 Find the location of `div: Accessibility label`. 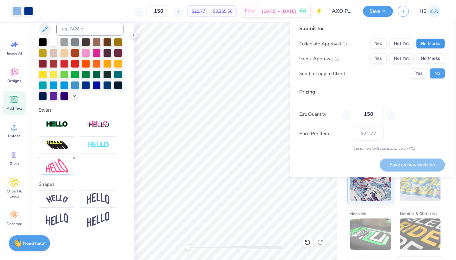

div: Accessibility label is located at coordinates (188, 247).